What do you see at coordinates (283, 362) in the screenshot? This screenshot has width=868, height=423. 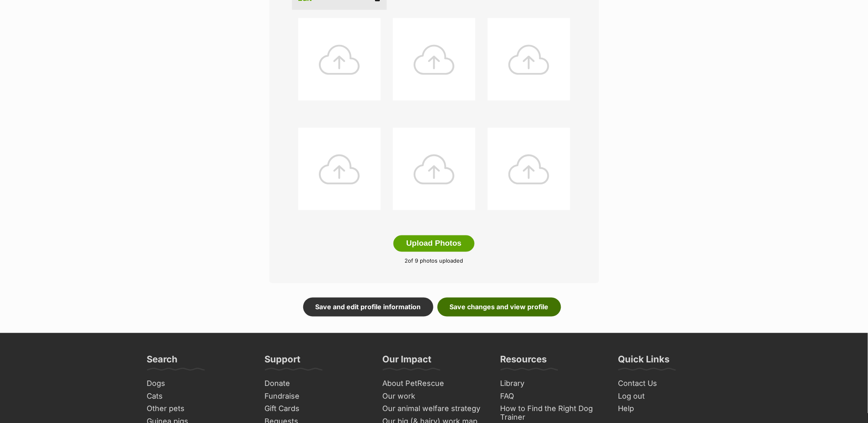 I see `h3: Support` at bounding box center [283, 362].